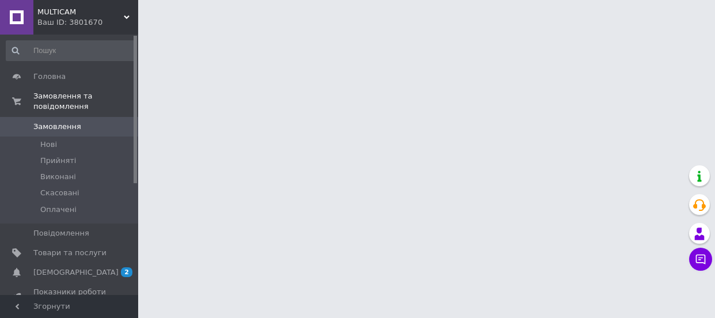 The height and width of the screenshot is (318, 715). I want to click on span: Нові, so click(48, 144).